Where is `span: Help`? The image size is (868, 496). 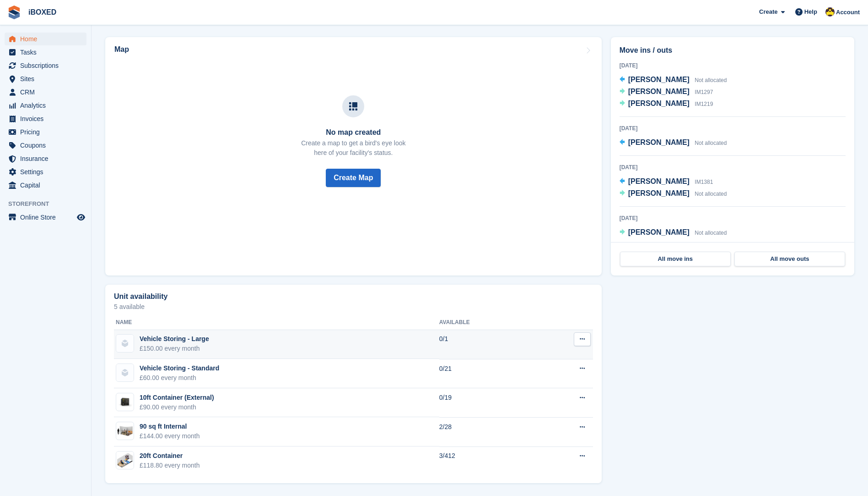
span: Help is located at coordinates (811, 12).